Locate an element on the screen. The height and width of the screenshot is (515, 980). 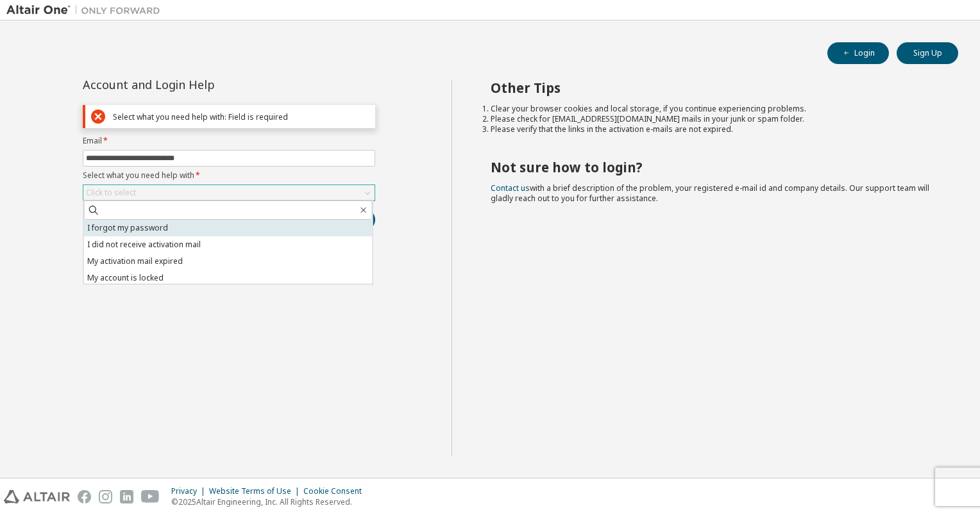
img: instagram.svg is located at coordinates (105, 496).